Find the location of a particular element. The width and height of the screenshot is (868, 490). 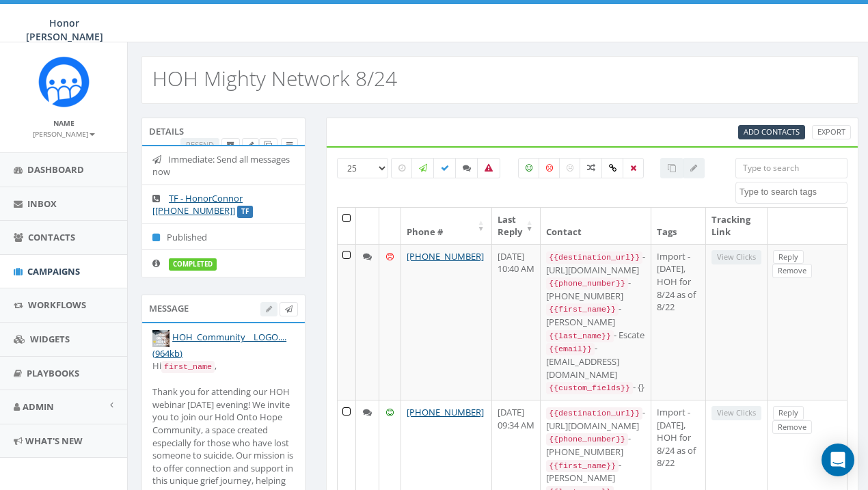

label: completed is located at coordinates (192, 264).